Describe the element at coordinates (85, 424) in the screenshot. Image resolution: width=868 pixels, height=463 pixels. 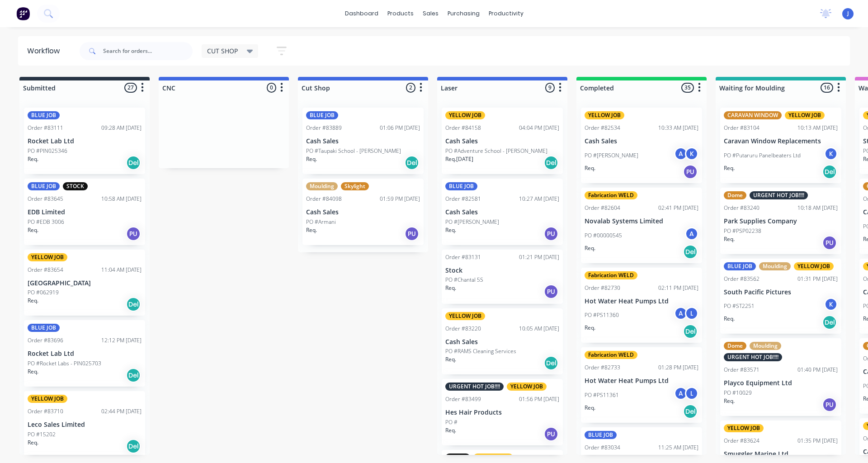
I see `p: Leco Sales Limited` at that location.